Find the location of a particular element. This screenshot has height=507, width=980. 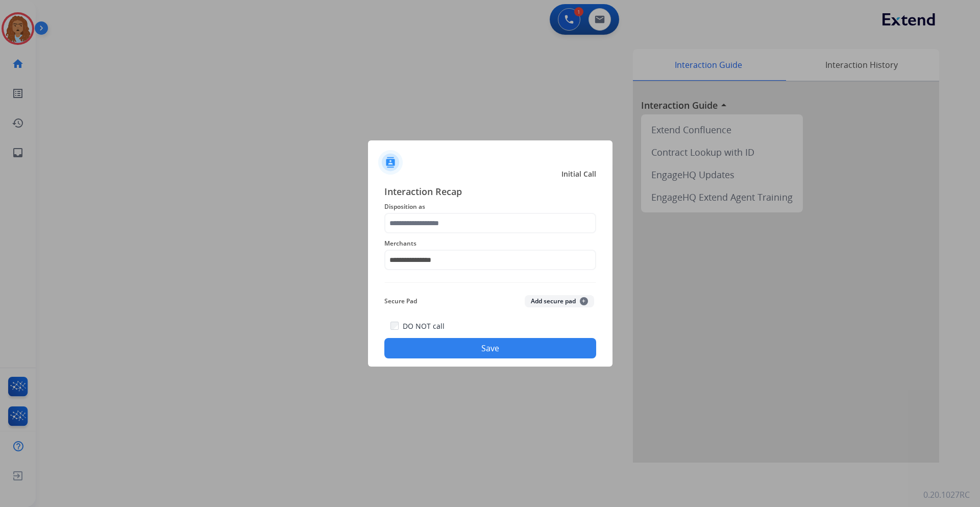

label: DO NOT call is located at coordinates (423, 327).